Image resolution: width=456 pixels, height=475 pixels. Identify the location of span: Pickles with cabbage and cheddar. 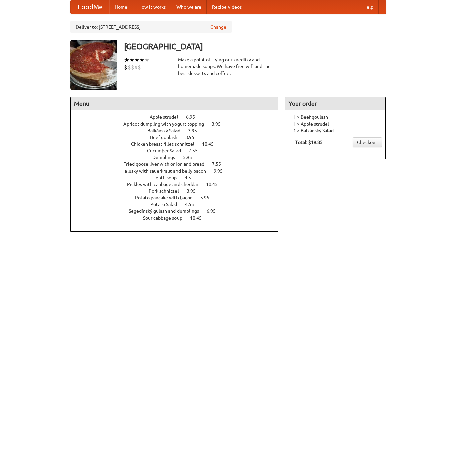
(166, 184).